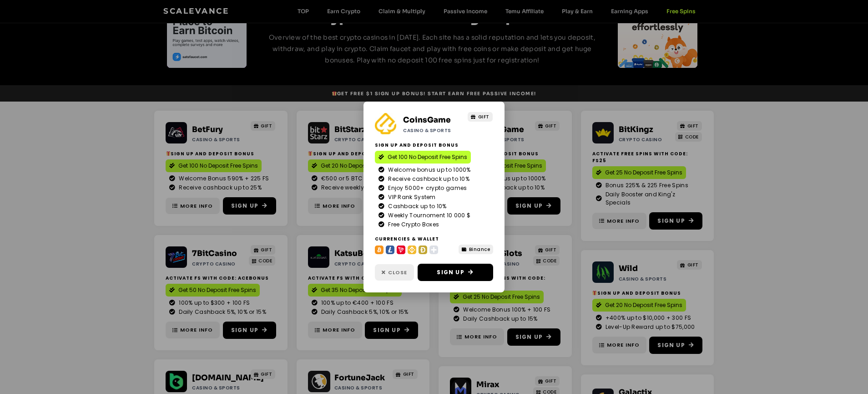 Image resolution: width=868 pixels, height=394 pixels. I want to click on h2: Currencies & Wallet, so click(410, 239).